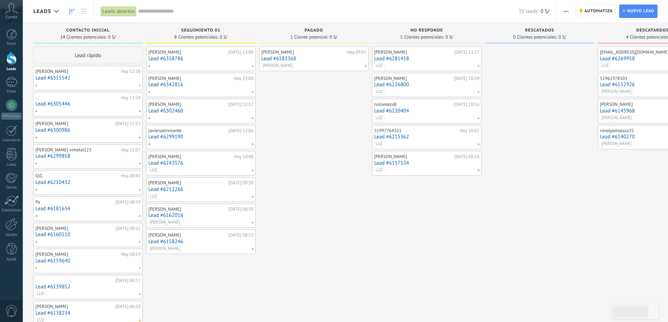  Describe the element at coordinates (201, 111) in the screenshot. I see `a: Lead #6302460` at that location.